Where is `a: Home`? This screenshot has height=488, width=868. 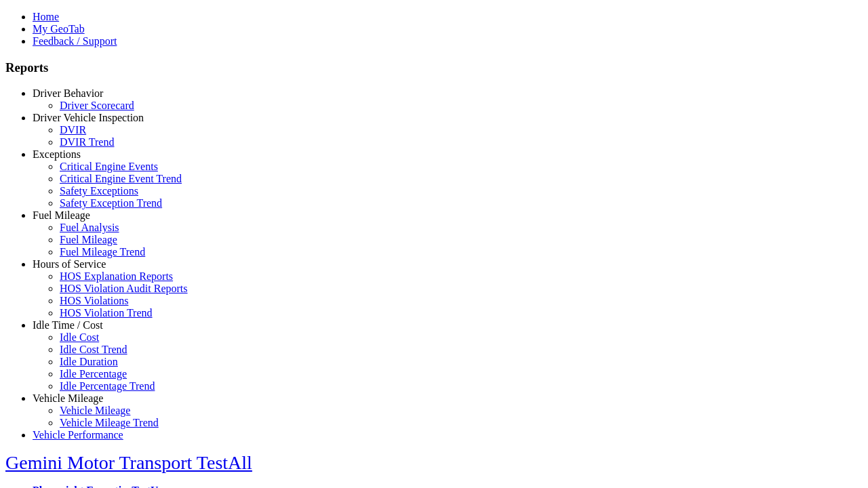
a: Home is located at coordinates (45, 16).